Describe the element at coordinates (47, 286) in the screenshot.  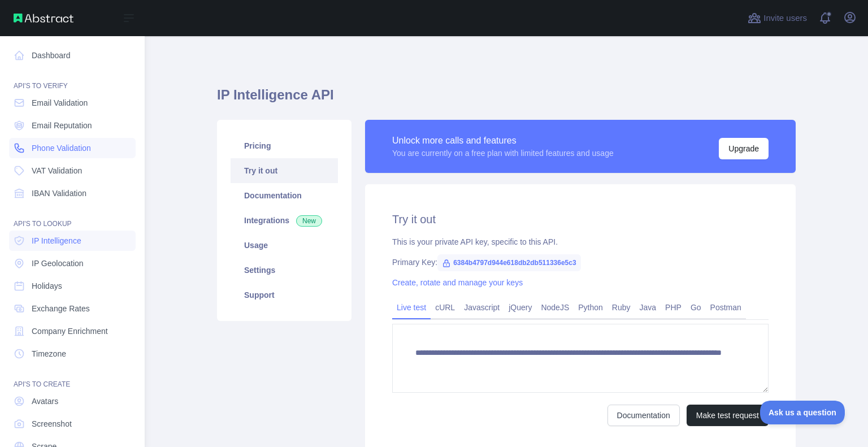
I see `span: Holidays` at that location.